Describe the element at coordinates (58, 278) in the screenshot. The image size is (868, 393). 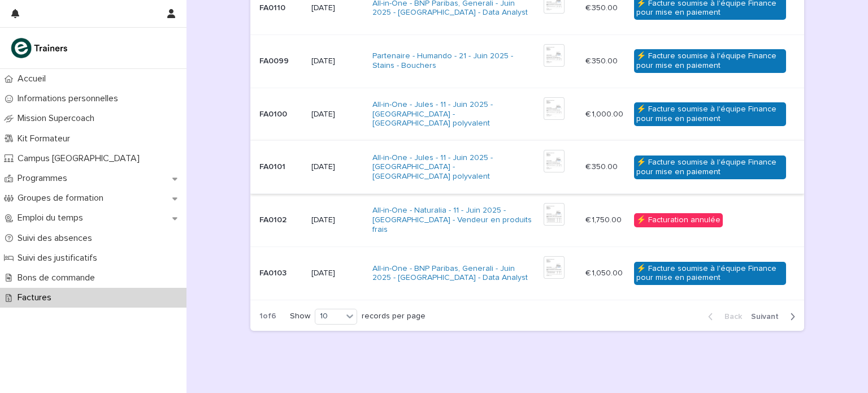
I see `p: Bons de commande` at that location.